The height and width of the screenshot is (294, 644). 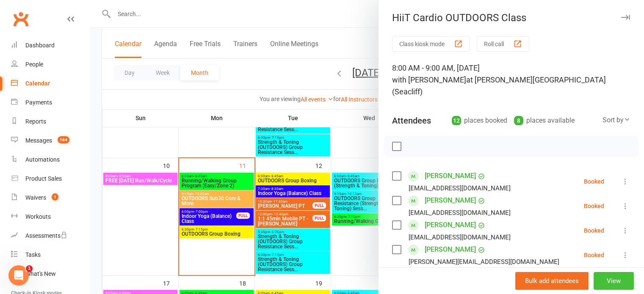 What do you see at coordinates (38, 217) in the screenshot?
I see `div: Workouts` at bounding box center [38, 217].